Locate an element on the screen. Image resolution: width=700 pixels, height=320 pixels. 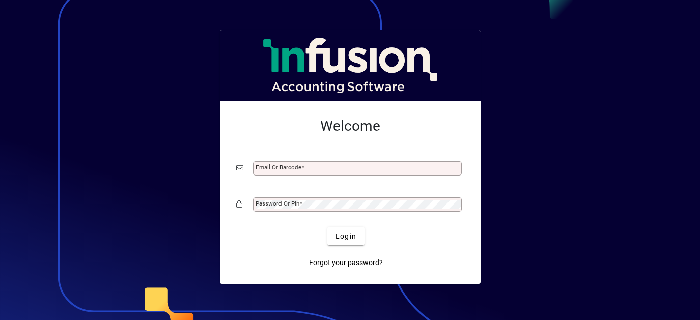
a: Forgot your password? is located at coordinates (346, 263).